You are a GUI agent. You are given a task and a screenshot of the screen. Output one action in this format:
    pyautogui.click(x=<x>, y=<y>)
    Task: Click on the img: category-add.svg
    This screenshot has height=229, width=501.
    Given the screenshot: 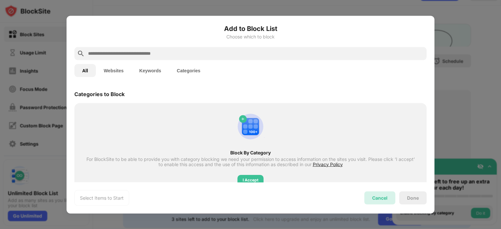 What is the action you would take?
    pyautogui.click(x=250, y=126)
    